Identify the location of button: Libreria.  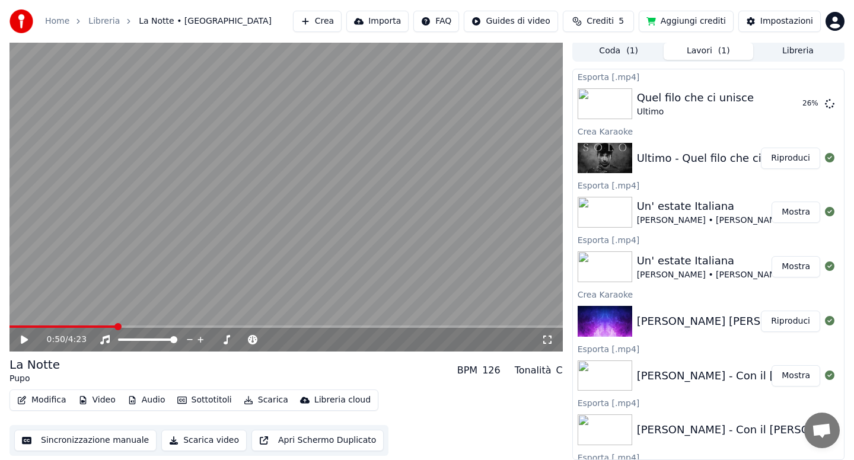
(798, 51).